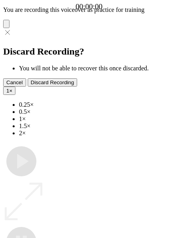  What do you see at coordinates (9, 90) in the screenshot?
I see `button: 1×` at bounding box center [9, 90].